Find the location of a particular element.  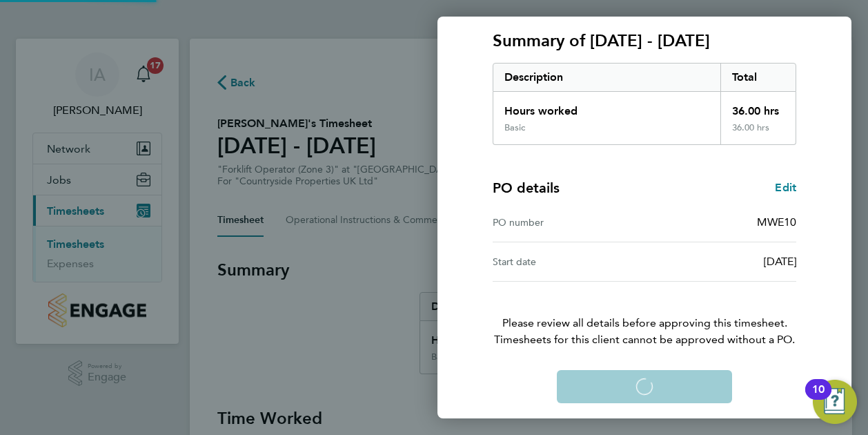

a: Edit is located at coordinates (786, 188).